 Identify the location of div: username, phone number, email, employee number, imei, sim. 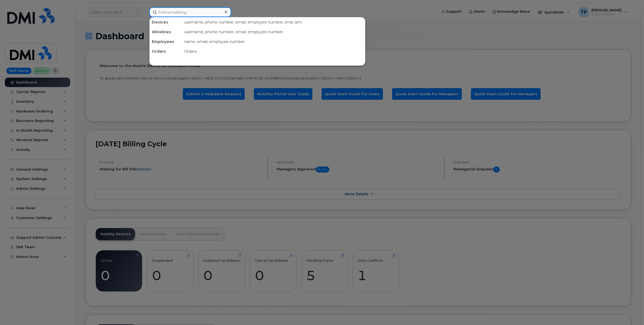
(274, 22).